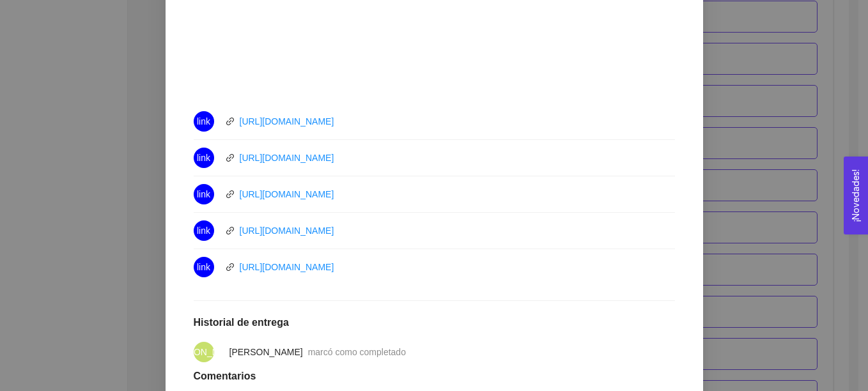  I want to click on span: marcó como completado, so click(357, 351).